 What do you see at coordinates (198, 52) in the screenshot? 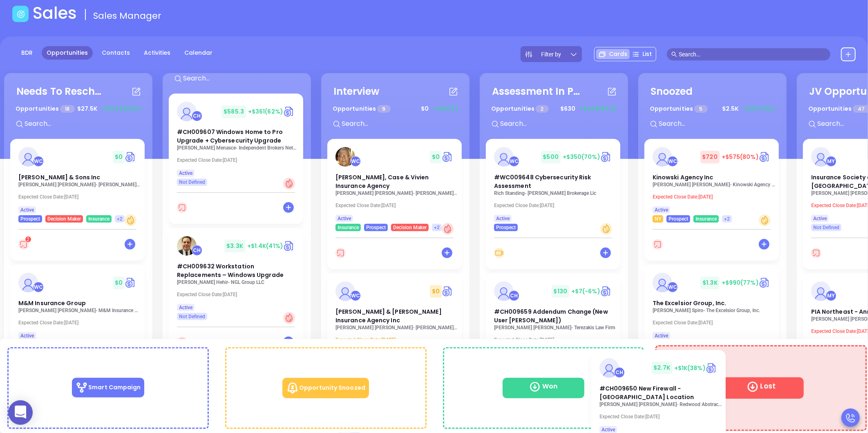
I see `a: Calendar` at bounding box center [198, 52].